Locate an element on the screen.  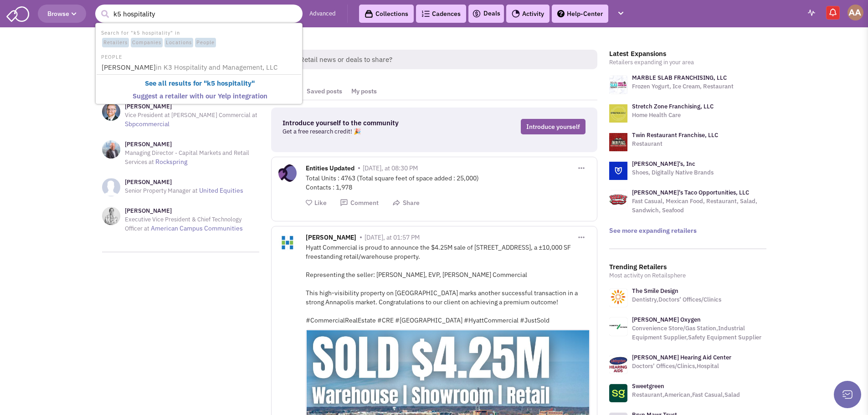
span: Companies is located at coordinates (147, 43).